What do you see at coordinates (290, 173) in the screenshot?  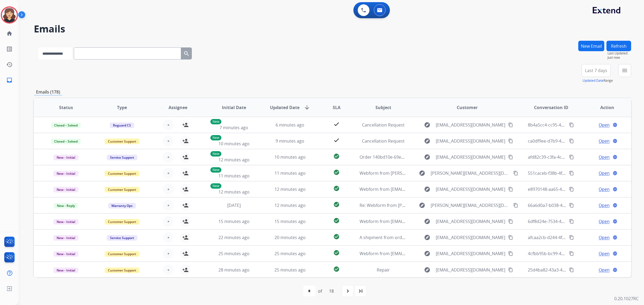 I see `span: 11 minutes ago` at bounding box center [290, 173].